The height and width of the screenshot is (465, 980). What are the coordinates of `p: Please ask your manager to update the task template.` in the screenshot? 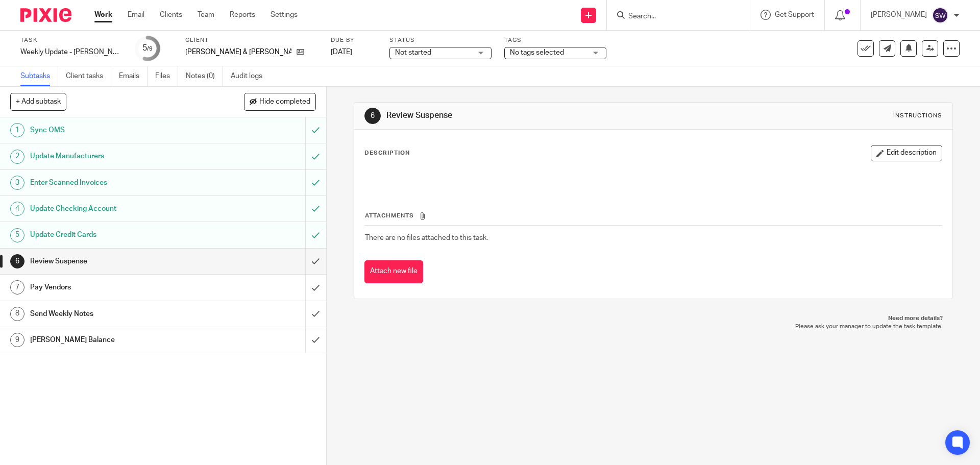 It's located at (653, 326).